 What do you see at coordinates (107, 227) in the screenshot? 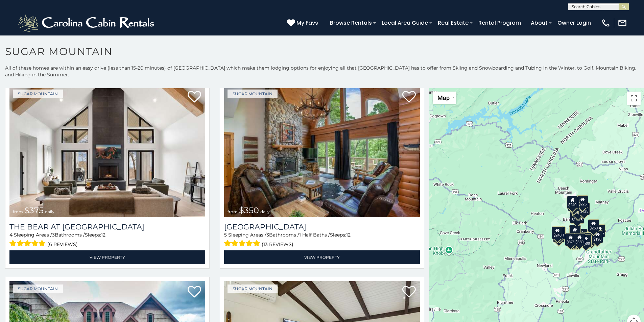
I see `h3: The Bear At Sugar Mountain` at bounding box center [107, 227].